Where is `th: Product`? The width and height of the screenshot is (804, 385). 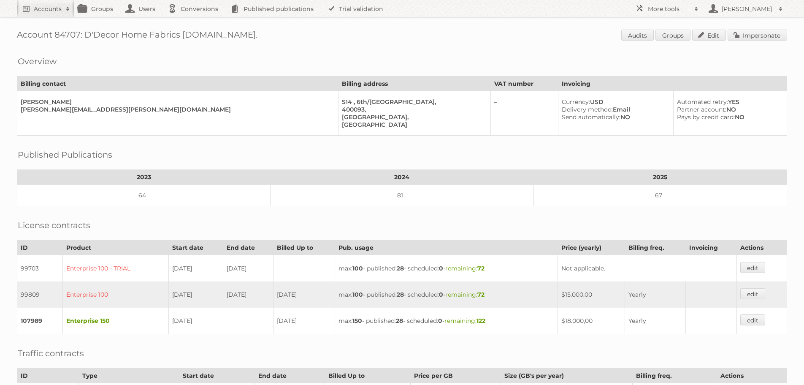
th: Product is located at coordinates (115, 247).